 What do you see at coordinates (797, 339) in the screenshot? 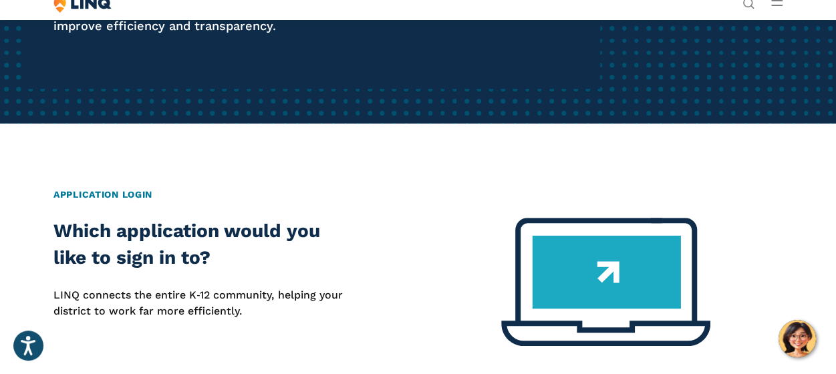
I see `button: Hello, have a question? Let’s chat.` at bounding box center [797, 339].